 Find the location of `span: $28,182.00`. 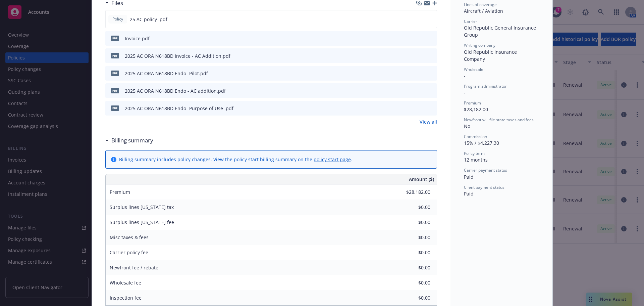

span: $28,182.00 is located at coordinates (476, 109).